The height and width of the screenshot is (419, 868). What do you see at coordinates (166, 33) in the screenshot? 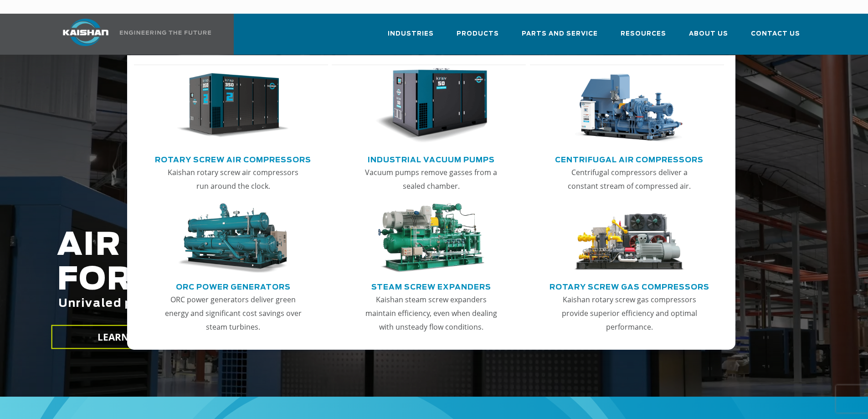
I see `img: Engineering the future` at bounding box center [166, 33].